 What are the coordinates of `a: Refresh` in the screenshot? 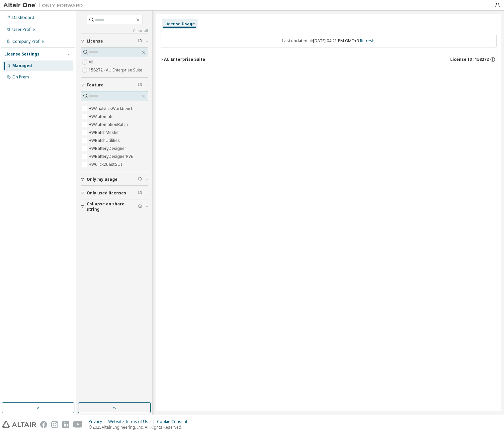 It's located at (367, 40).